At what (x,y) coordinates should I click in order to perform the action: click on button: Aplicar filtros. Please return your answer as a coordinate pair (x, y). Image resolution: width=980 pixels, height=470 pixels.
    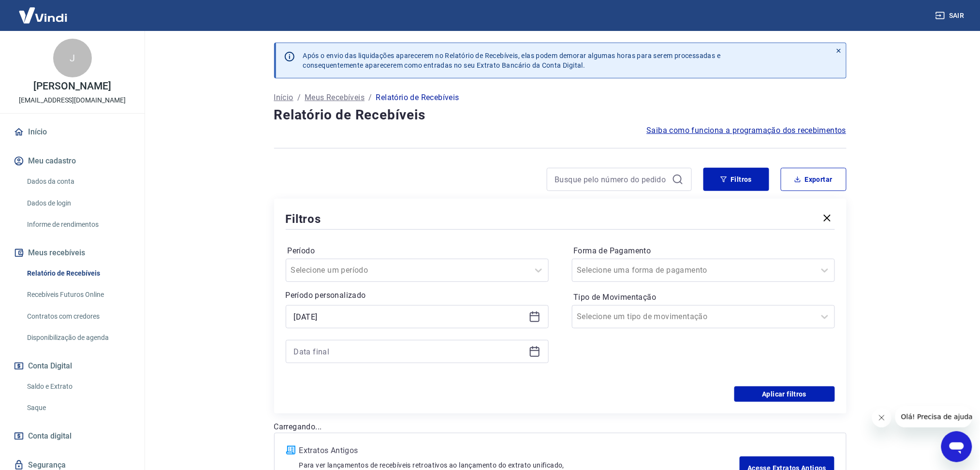
    Looking at the image, I should click on (784, 394).